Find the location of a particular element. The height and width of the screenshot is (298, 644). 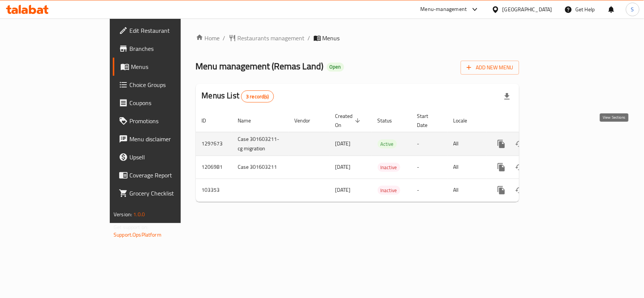

span: Coverage Report is located at coordinates (170, 175).